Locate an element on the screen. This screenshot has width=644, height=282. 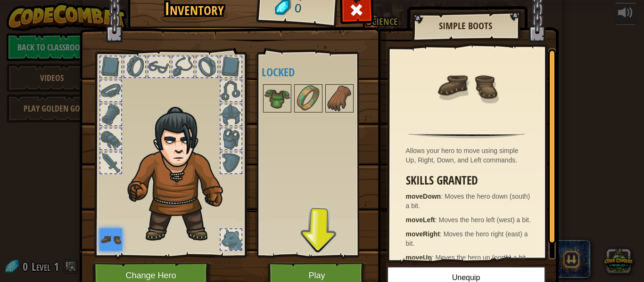
h3: Skills Granted is located at coordinates (469, 181).